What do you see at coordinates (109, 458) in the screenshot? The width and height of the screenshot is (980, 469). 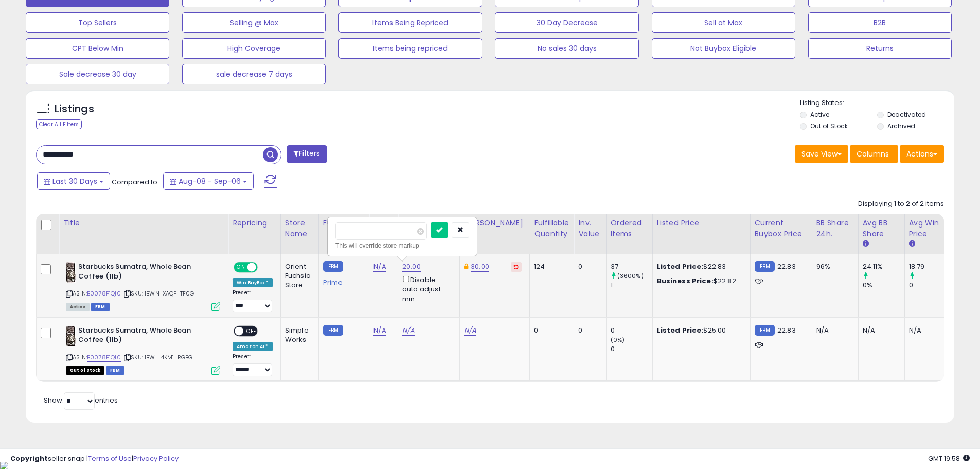 I see `a: Terms of Use` at bounding box center [109, 458].